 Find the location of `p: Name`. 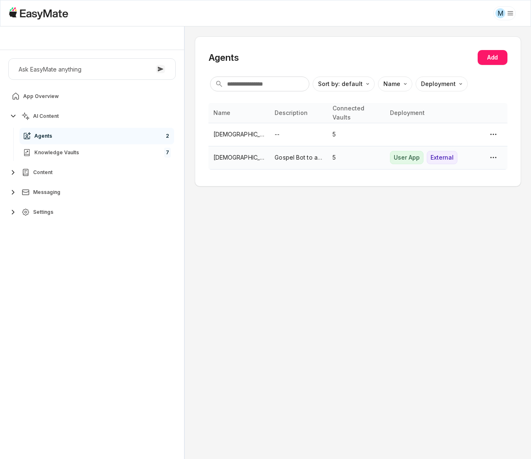

p: Name is located at coordinates (392, 84).